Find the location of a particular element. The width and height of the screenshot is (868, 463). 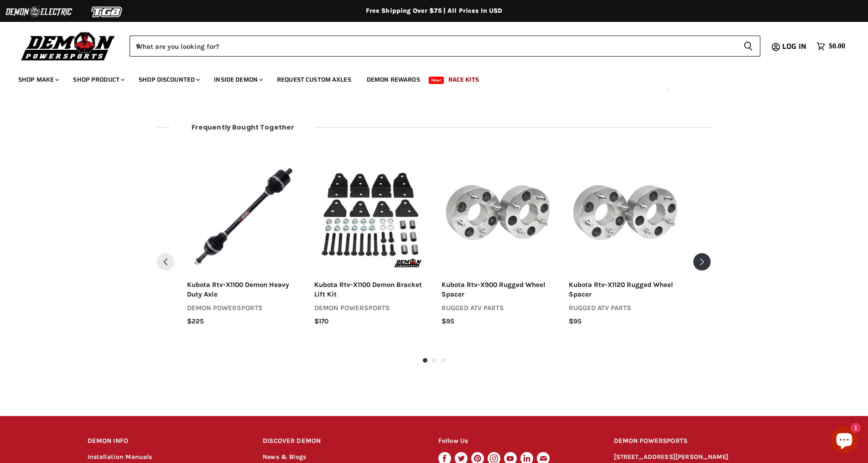

a: Kubota RTV-X1100 Demon Heavy Duty AxleKubota RTV-X1100 Demon Heavy Duty AxleSelect options is located at coordinates (243, 216).